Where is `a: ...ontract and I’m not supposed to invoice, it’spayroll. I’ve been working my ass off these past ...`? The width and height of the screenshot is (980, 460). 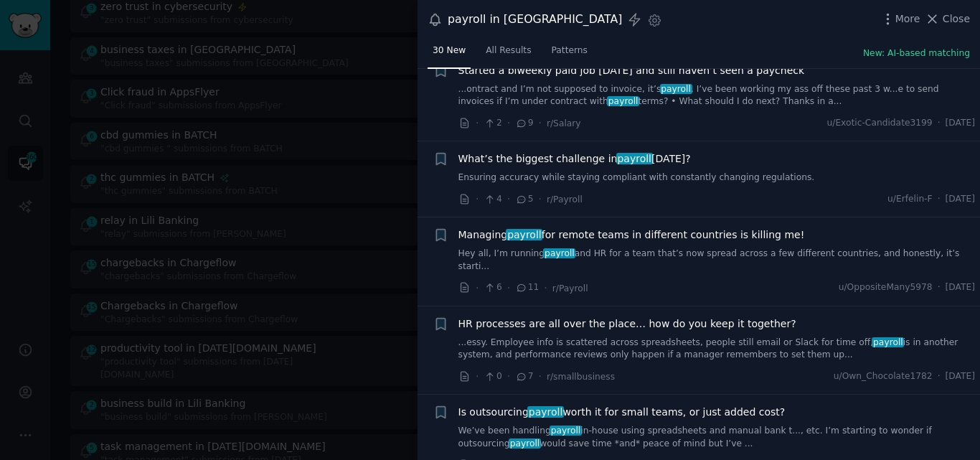 a: ...ontract and I’m not supposed to invoice, it’spayroll. I’ve been working my ass off these past ... is located at coordinates (717, 96).